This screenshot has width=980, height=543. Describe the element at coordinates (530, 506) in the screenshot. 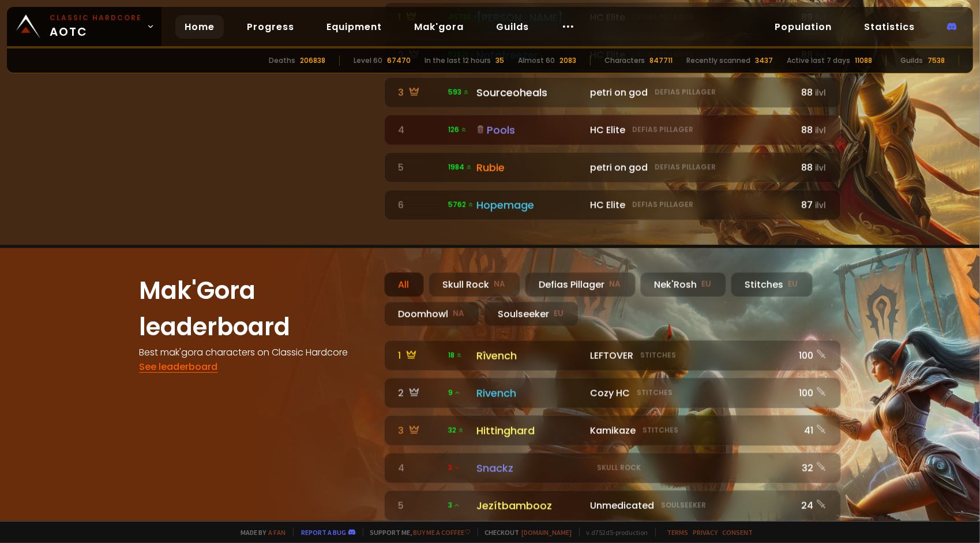

I see `div: Jezítbambooz` at that location.